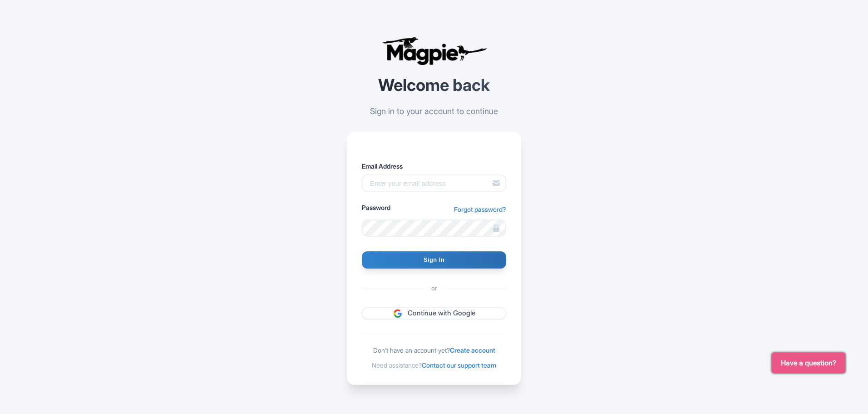 The image size is (868, 414). I want to click on div: Need assistance?, so click(434, 365).